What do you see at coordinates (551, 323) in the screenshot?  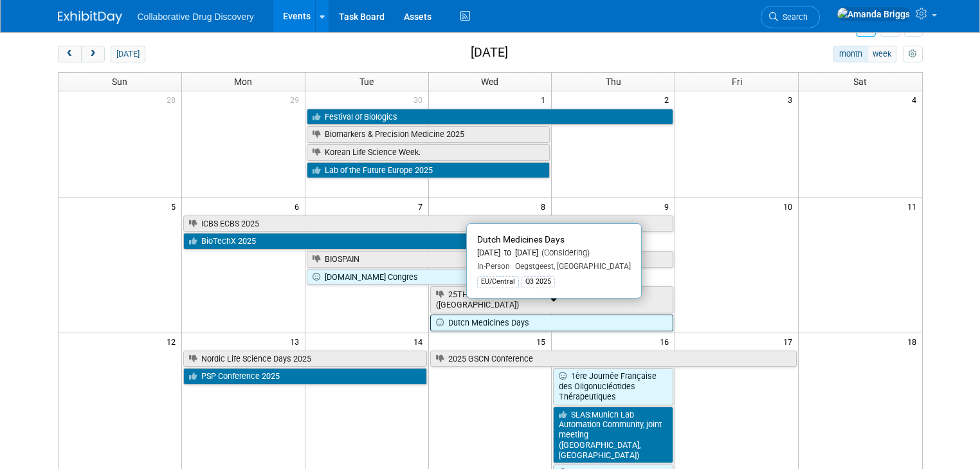 I see `a: Dutch Medicines Days` at bounding box center [551, 323].